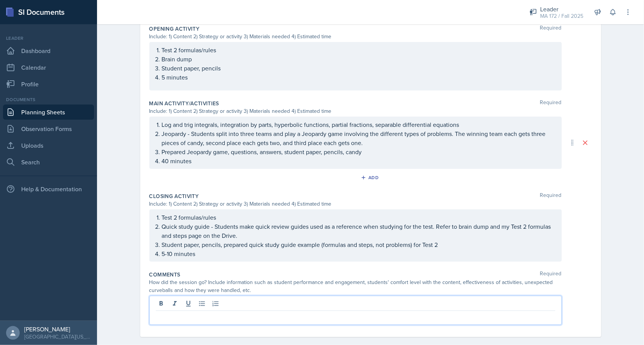 The image size is (644, 345). I want to click on div: Documents, so click(48, 100).